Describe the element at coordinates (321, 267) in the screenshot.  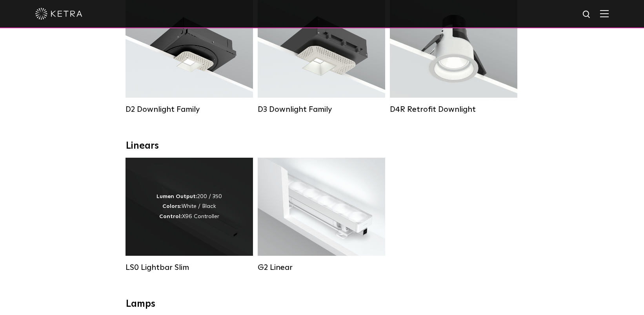
I see `div: G2 Linear` at that location.